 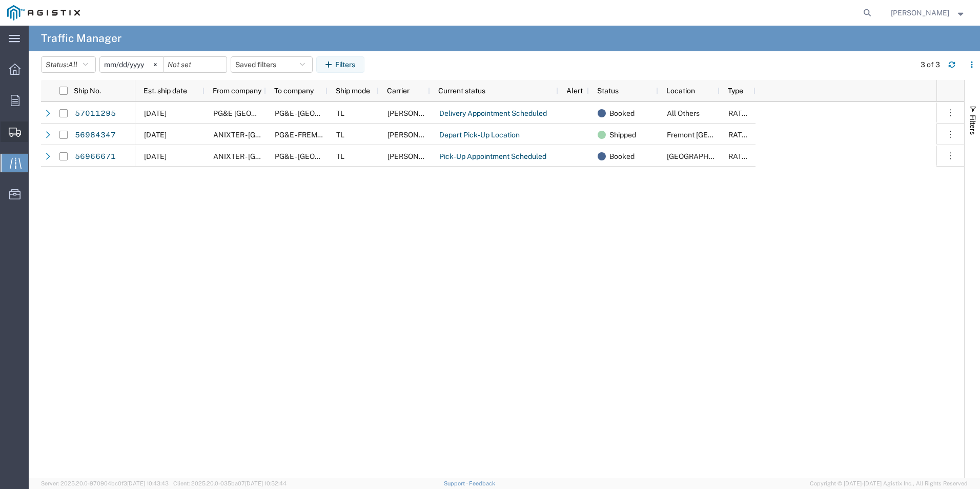 What do you see at coordinates (69, 64) in the screenshot?
I see `button: Status:All` at bounding box center [69, 64].